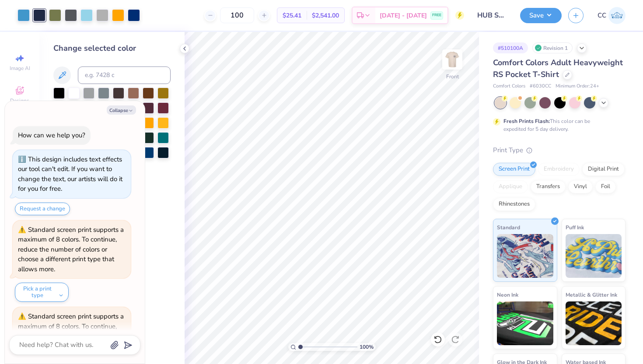  I want to click on button: Pick a print type, so click(42, 292).